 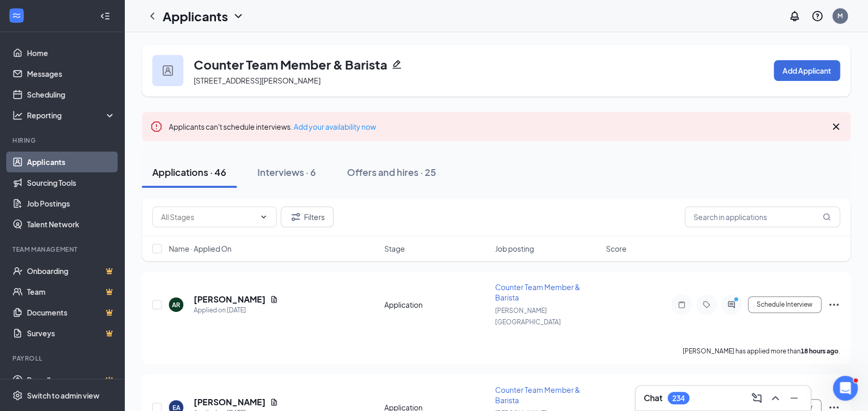 I want to click on svg: ChevronUp, so click(x=776, y=398).